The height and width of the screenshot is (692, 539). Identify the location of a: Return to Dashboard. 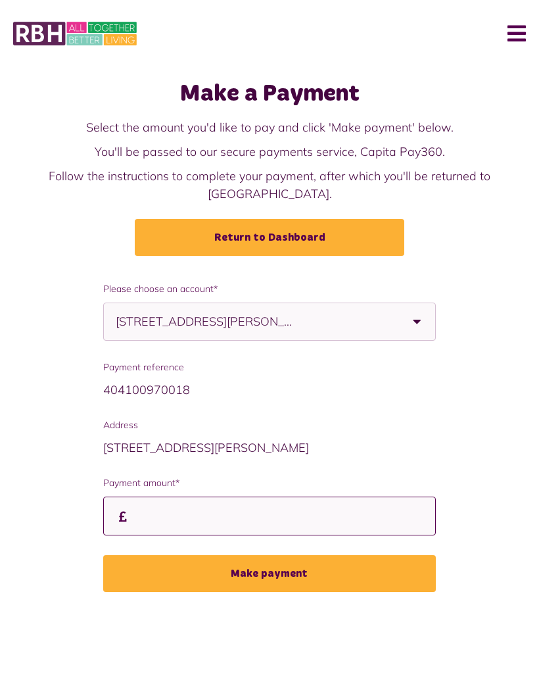
(270, 237).